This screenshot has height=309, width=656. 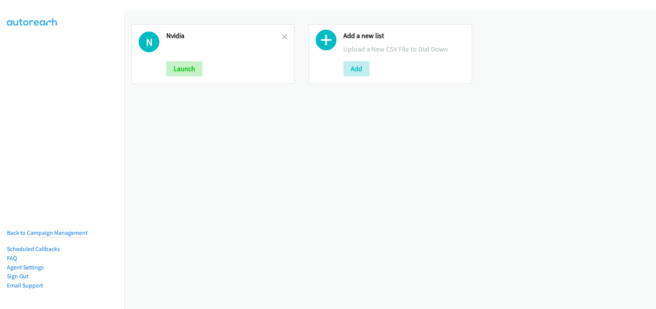 What do you see at coordinates (404, 49) in the screenshot?
I see `p: Upload a New CSV File to Dial Down` at bounding box center [404, 49].